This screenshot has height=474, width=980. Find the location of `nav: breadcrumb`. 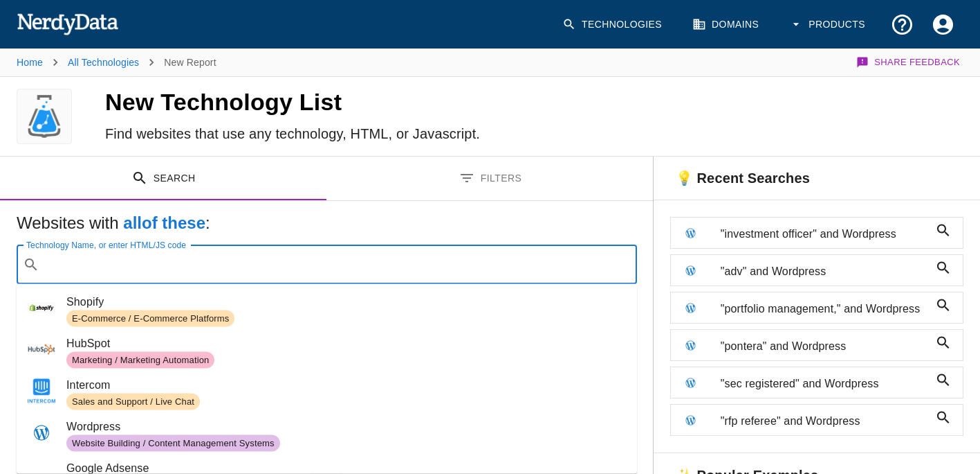

nav: breadcrumb is located at coordinates (116, 62).